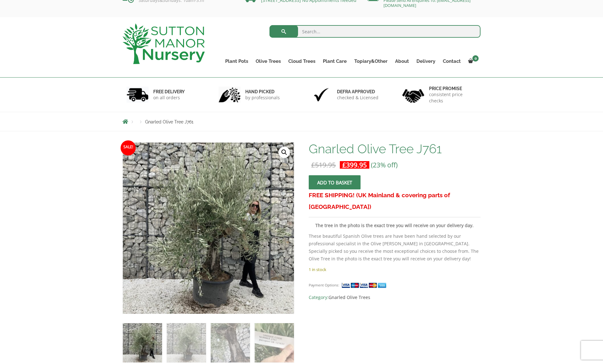 This screenshot has height=364, width=603. What do you see at coordinates (349, 297) in the screenshot?
I see `a: Gnarled Olive Trees` at bounding box center [349, 297].